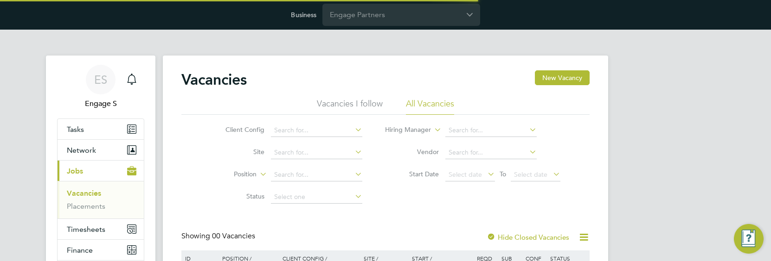 This screenshot has height=261, width=771. What do you see at coordinates (101, 129) in the screenshot?
I see `a: Tasks` at bounding box center [101, 129].